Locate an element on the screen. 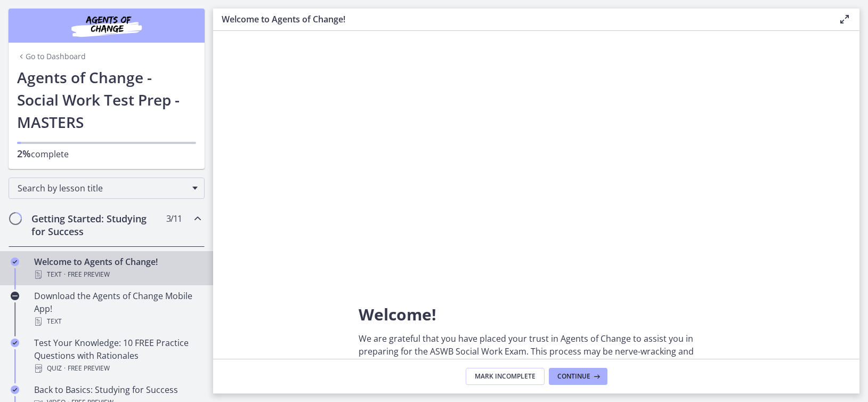 The height and width of the screenshot is (402, 868). div: Welcome to Agents of Change! is located at coordinates (118, 269).